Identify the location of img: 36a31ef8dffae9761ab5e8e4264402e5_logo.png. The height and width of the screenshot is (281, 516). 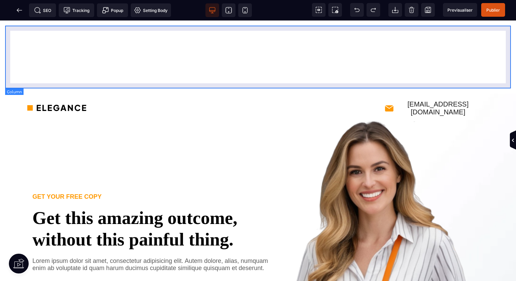
(57, 87).